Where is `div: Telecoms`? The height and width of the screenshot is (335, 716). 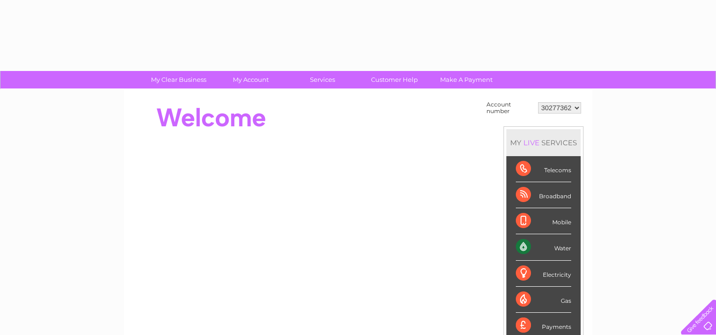 div: Telecoms is located at coordinates (543, 169).